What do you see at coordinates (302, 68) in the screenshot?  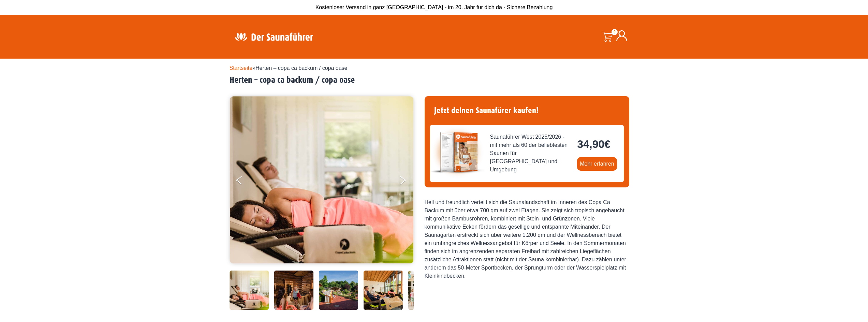 I see `span: Herten – copa ca backum / copa oase` at bounding box center [302, 68].